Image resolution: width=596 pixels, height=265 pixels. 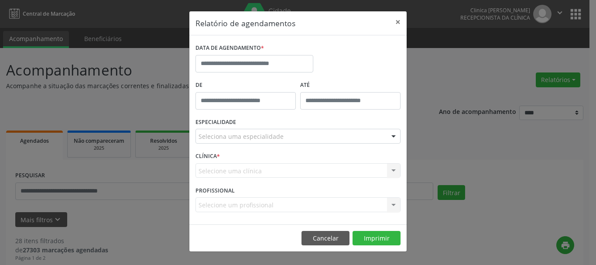 What do you see at coordinates (241, 136) in the screenshot?
I see `span: Seleciona uma especialidade` at bounding box center [241, 136].